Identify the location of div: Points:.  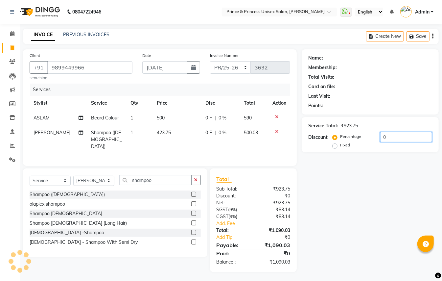
(316, 106).